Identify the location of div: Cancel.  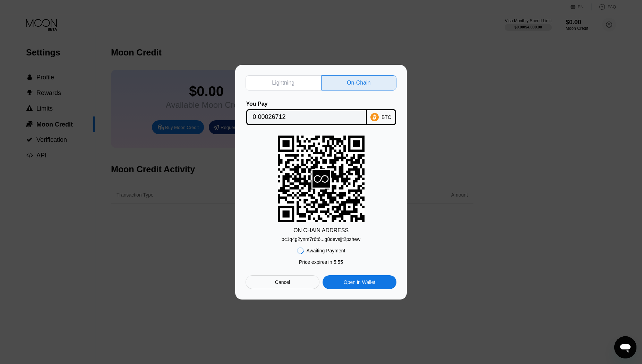
(282, 282).